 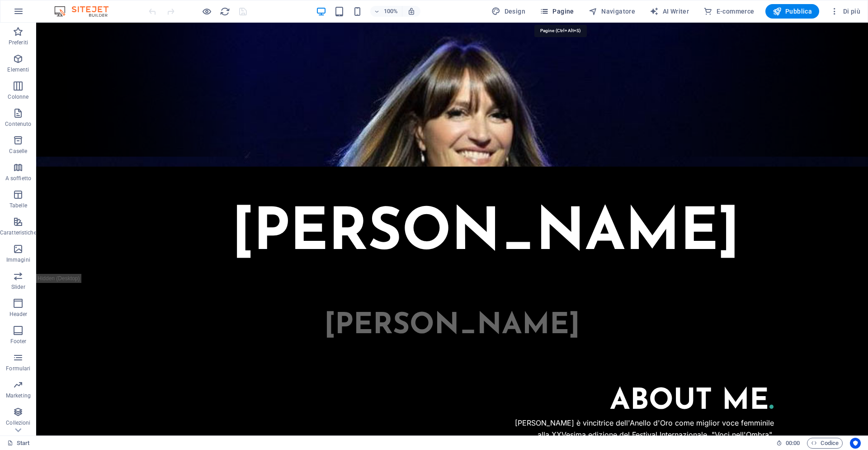 What do you see at coordinates (669, 11) in the screenshot?
I see `span: AI Writer` at bounding box center [669, 11].